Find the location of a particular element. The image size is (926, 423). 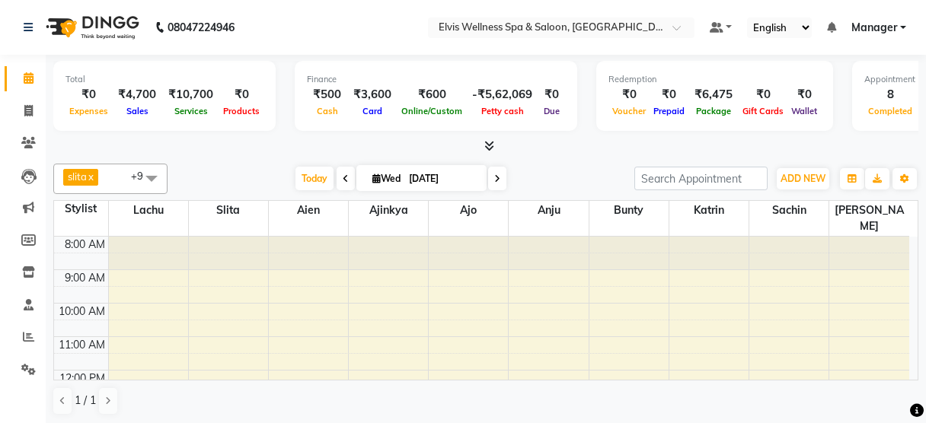

span: Package is located at coordinates (713, 111).